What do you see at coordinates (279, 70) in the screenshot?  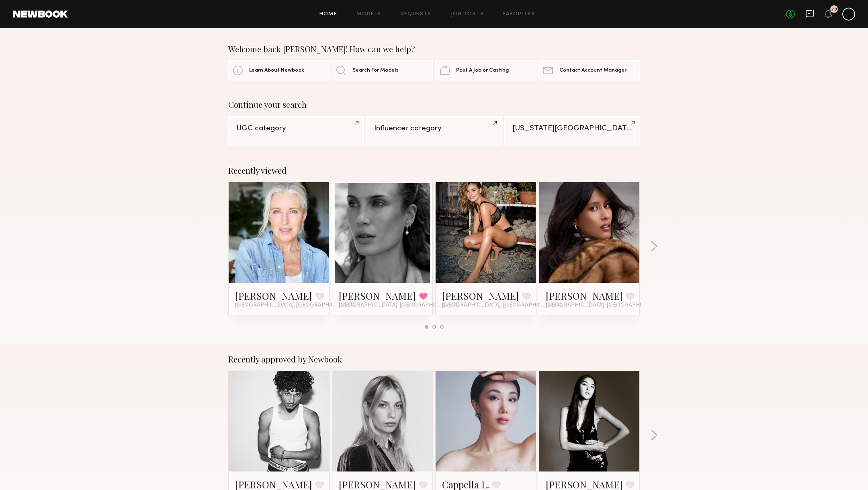 I see `a: Learn About Newbook` at bounding box center [279, 70].